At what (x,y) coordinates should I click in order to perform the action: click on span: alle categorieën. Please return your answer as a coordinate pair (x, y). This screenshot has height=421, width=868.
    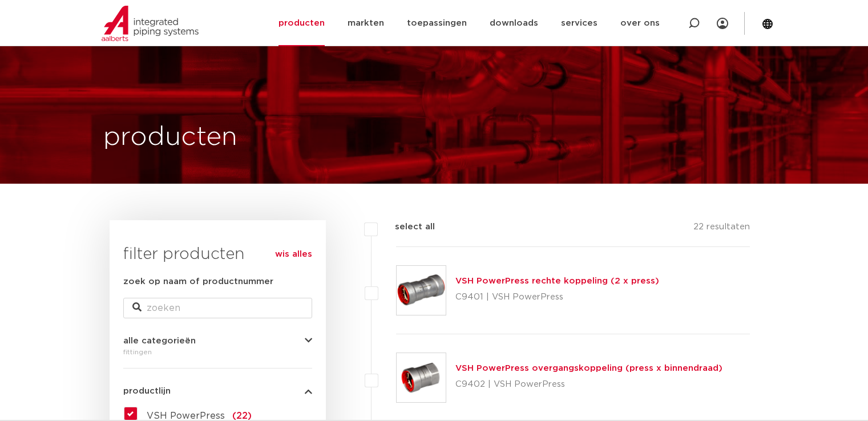
    Looking at the image, I should click on (160, 341).